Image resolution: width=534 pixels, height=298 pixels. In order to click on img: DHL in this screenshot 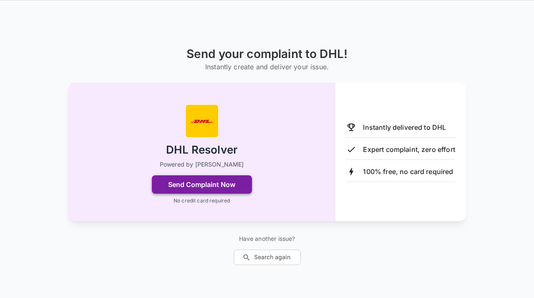, I will do `click(202, 121)`.